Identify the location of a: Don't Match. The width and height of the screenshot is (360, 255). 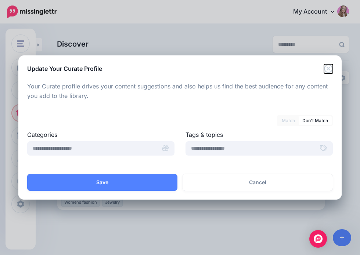
(315, 121).